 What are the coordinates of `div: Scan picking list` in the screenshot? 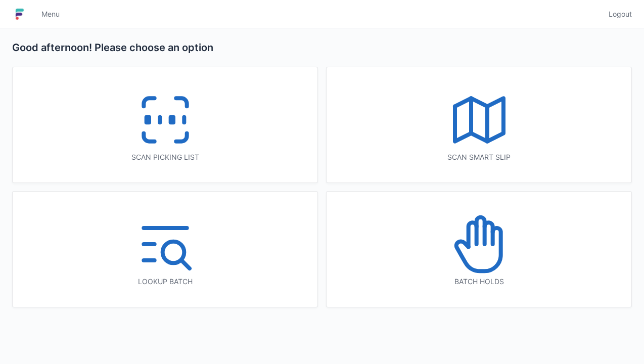 It's located at (165, 157).